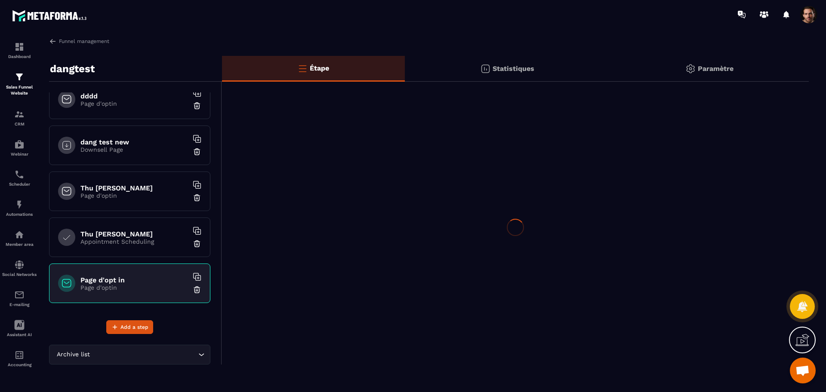 The image size is (826, 392). What do you see at coordinates (19, 298) in the screenshot?
I see `a: emailemailE-mailing` at bounding box center [19, 298].